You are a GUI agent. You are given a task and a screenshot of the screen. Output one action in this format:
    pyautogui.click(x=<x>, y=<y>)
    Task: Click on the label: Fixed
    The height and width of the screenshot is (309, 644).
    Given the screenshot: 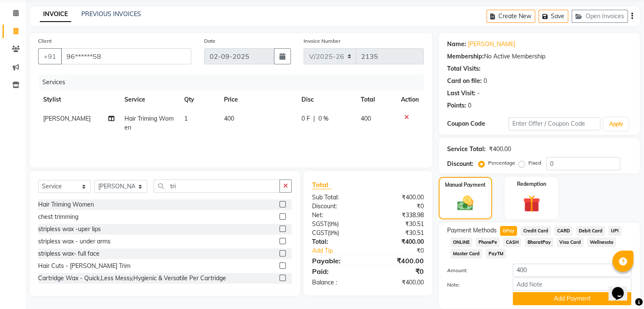 What is the action you would take?
    pyautogui.click(x=535, y=163)
    